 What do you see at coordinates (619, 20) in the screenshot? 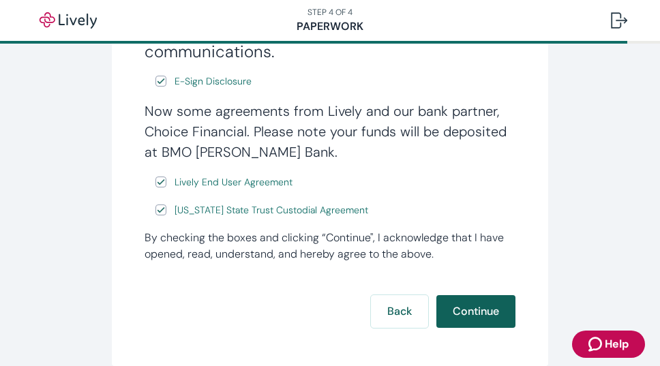
I see `button: Log out` at bounding box center [619, 20].